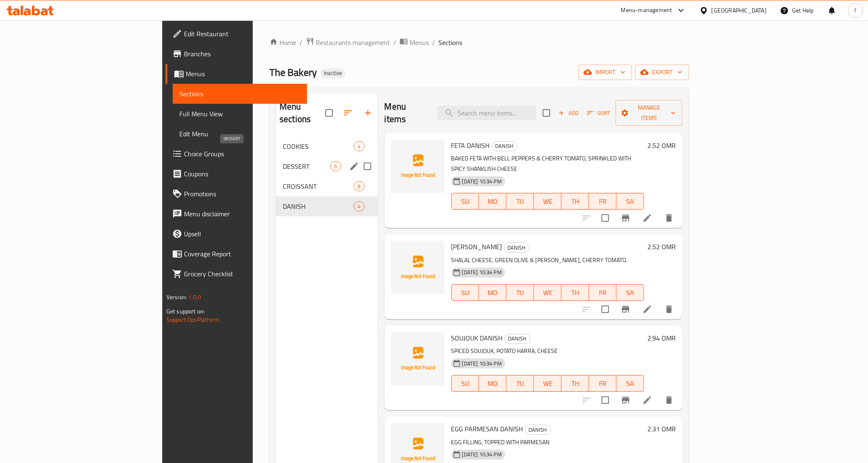 The height and width of the screenshot is (463, 868). Describe the element at coordinates (354, 166) in the screenshot. I see `button: edit` at that location.